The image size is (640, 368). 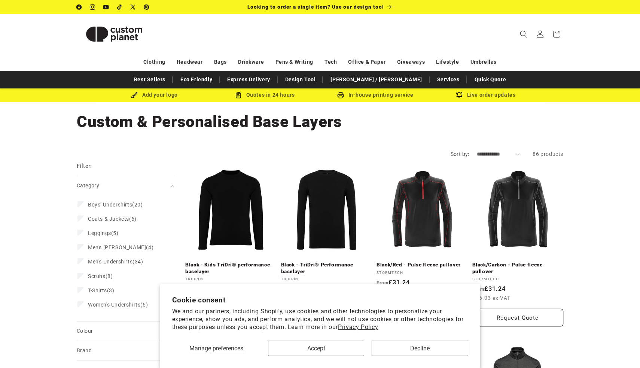 What do you see at coordinates (490, 79) in the screenshot?
I see `a: Quick Quote` at bounding box center [490, 79].